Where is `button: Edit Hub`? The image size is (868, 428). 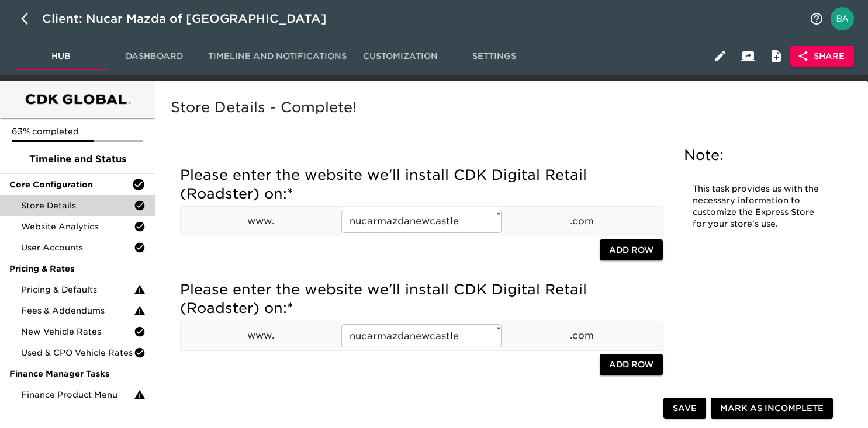 button: Edit Hub is located at coordinates (720, 56).